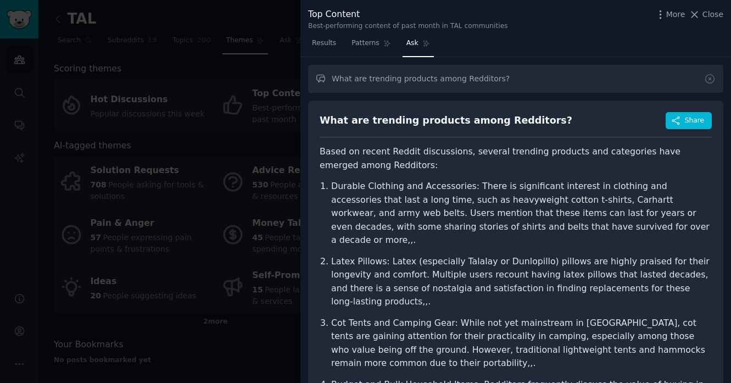  Describe the element at coordinates (516, 79) in the screenshot. I see `input: Ask a question about Top Content in this audience...` at that location.